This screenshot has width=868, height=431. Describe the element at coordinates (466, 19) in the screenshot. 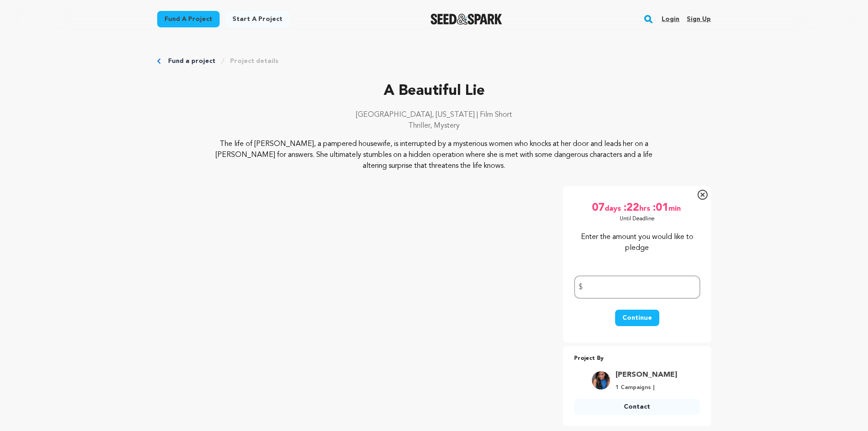

I see `a: Seed&Spark Homepage` at that location.